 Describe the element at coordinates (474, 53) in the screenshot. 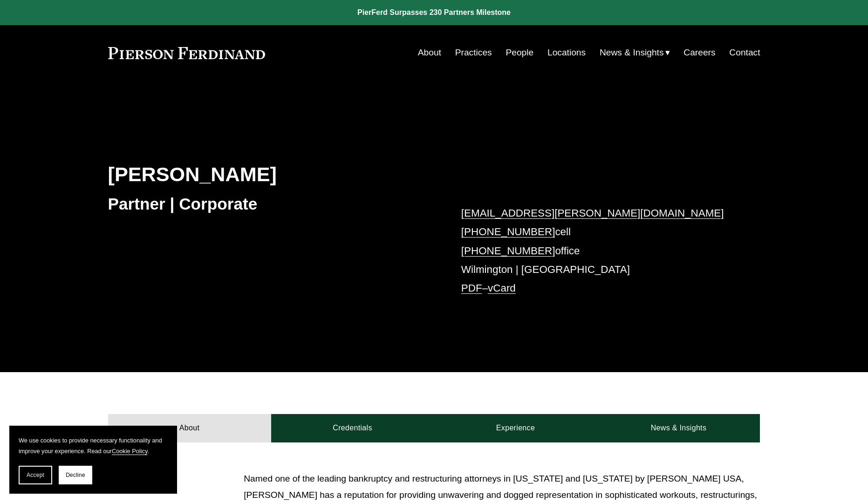

I see `a: Practices` at that location.